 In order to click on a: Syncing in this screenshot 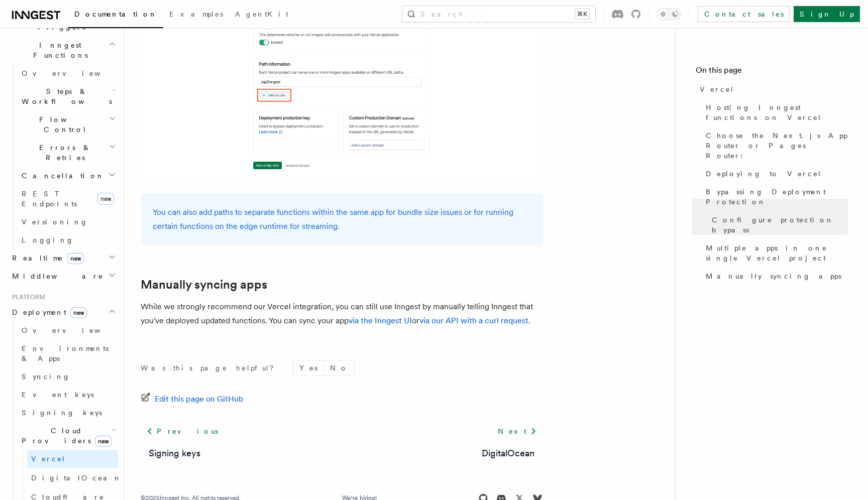, I will do `click(68, 377)`.